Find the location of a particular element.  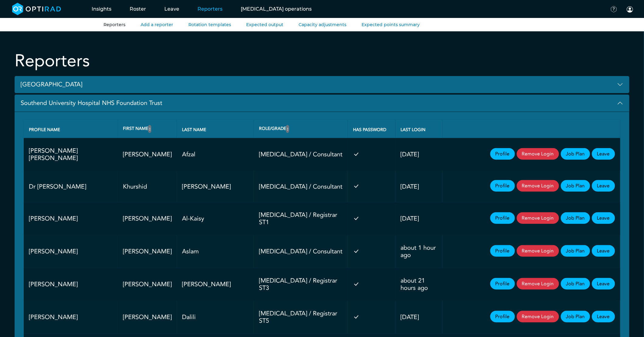

td: about 21 hours ago is located at coordinates (419, 284).